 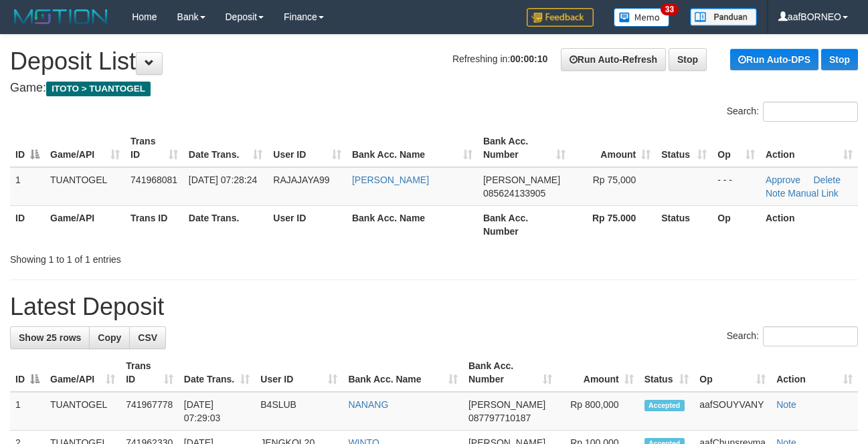 I want to click on span: Rp 75,000, so click(x=615, y=180).